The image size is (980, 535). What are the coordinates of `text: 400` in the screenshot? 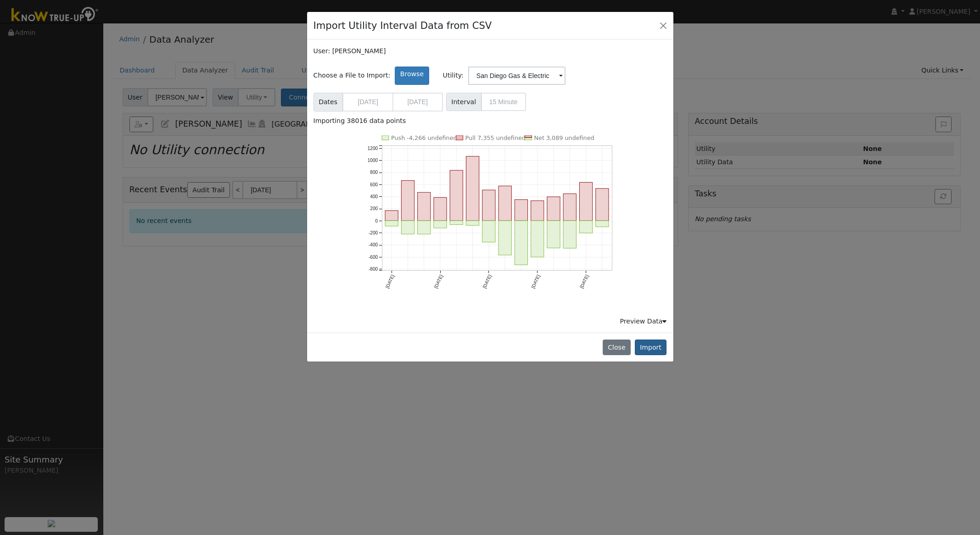 It's located at (374, 196).